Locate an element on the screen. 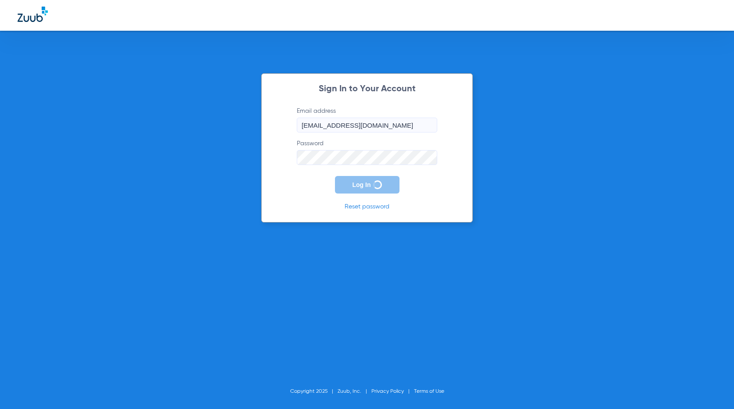 Image resolution: width=734 pixels, height=409 pixels. input: Email address is located at coordinates (367, 125).